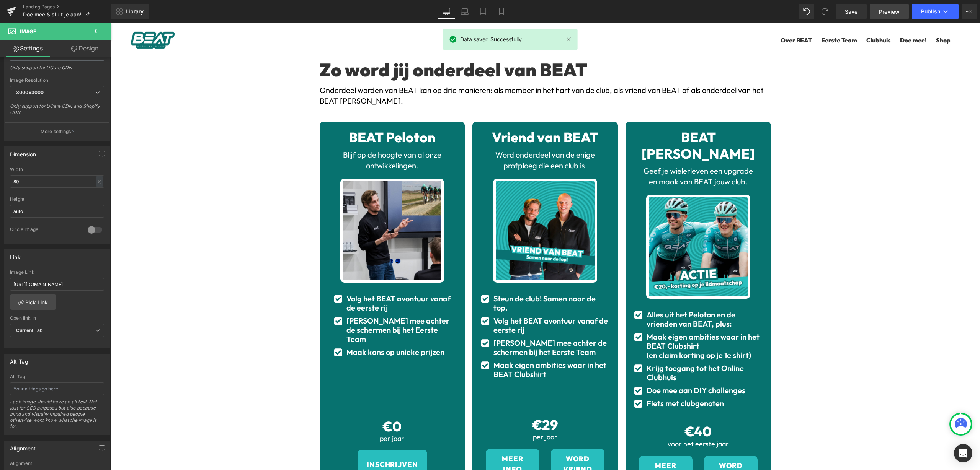  Describe the element at coordinates (282, 441) in the screenshot. I see `a: Inschrijven` at that location.